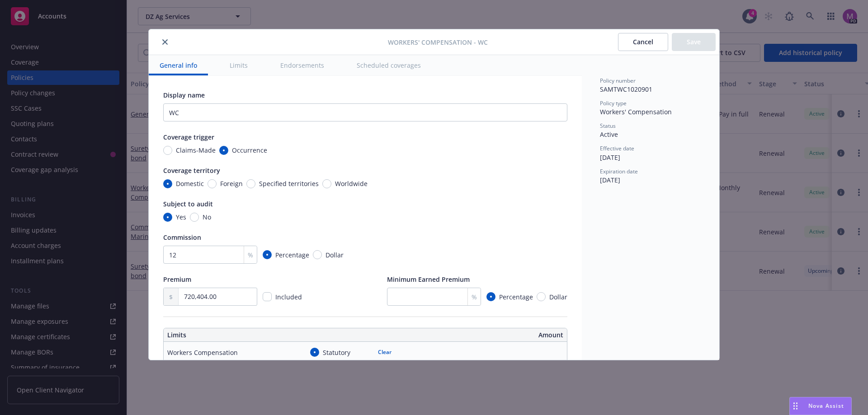  What do you see at coordinates (384, 352) in the screenshot?
I see `button: Clear` at bounding box center [384, 352].